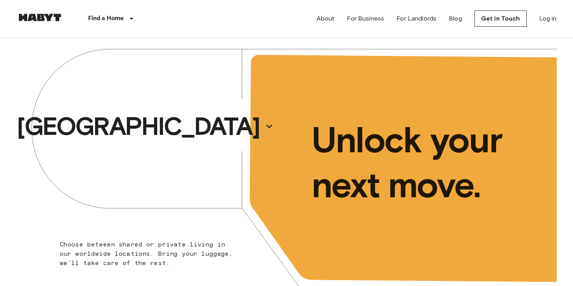 The image size is (573, 286). I want to click on a: Log in, so click(548, 19).